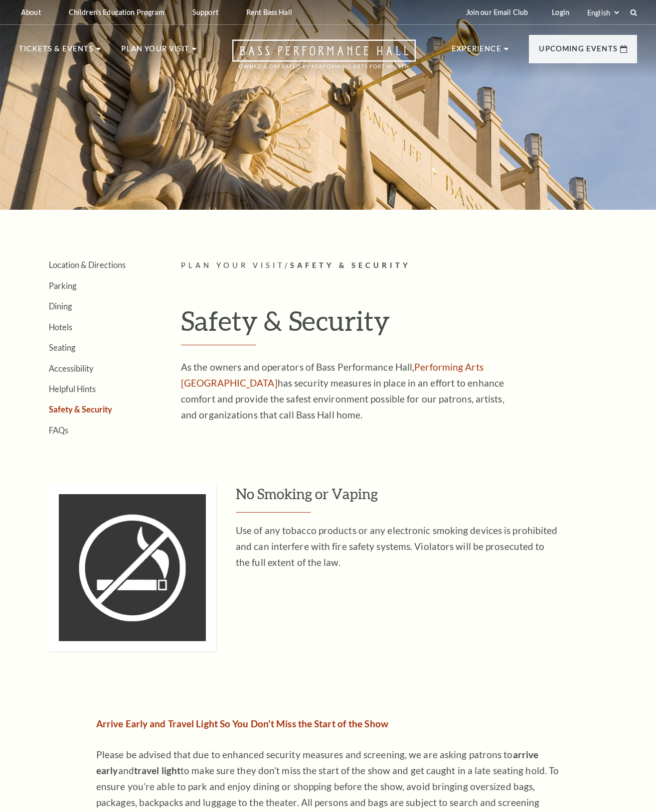  What do you see at coordinates (603, 12) in the screenshot?
I see `select: Select:` at bounding box center [603, 12].